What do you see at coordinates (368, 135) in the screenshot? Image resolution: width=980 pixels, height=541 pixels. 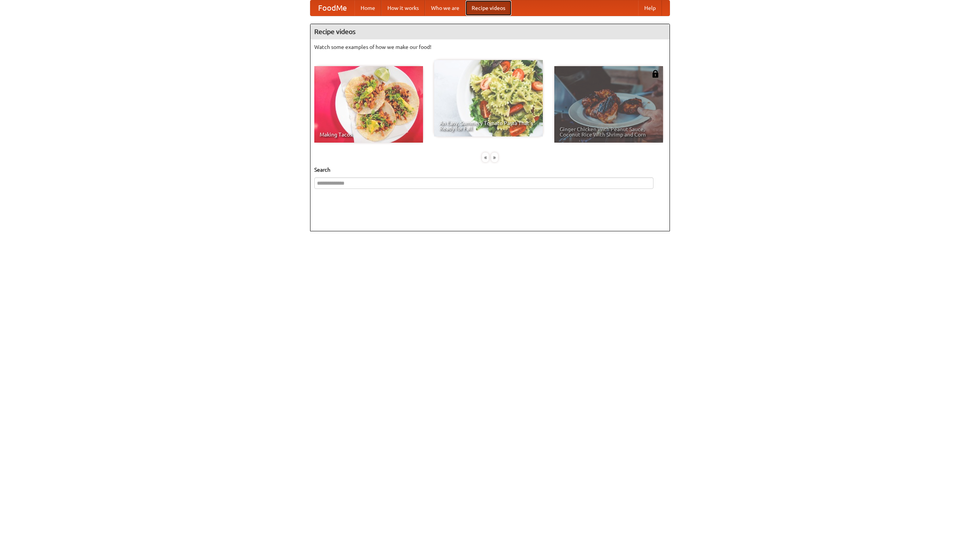 I see `span: Making Tacos` at bounding box center [368, 135].